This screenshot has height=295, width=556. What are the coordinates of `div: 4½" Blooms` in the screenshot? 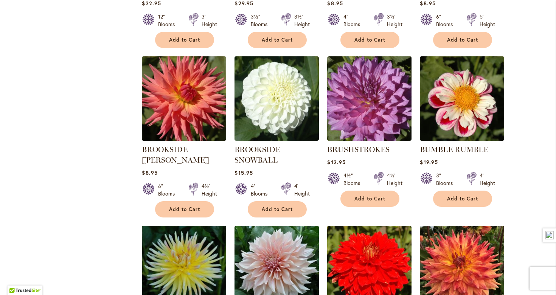 It's located at (354, 179).